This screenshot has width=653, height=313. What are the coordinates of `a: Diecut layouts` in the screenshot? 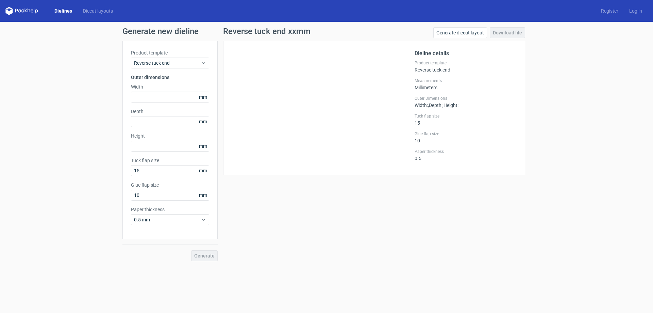 It's located at (98, 11).